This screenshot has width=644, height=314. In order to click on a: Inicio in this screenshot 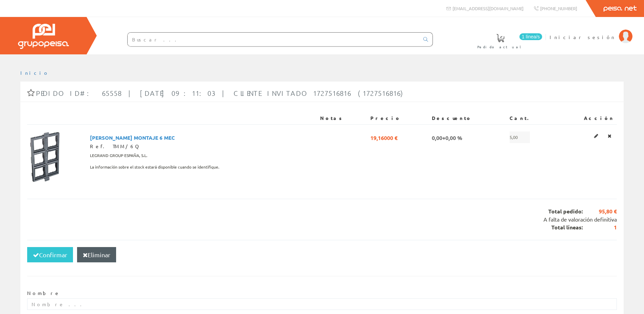, I will do `click(35, 73)`.